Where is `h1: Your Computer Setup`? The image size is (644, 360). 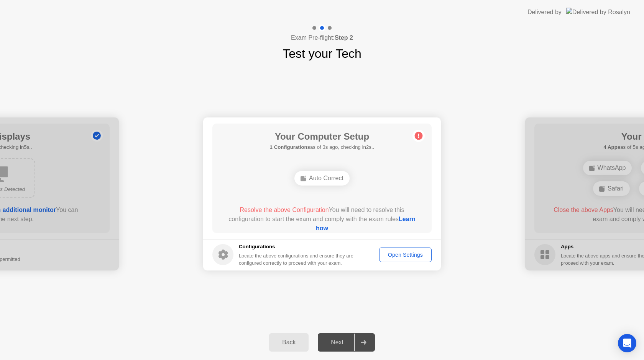 h1: Your Computer Setup is located at coordinates (322, 137).